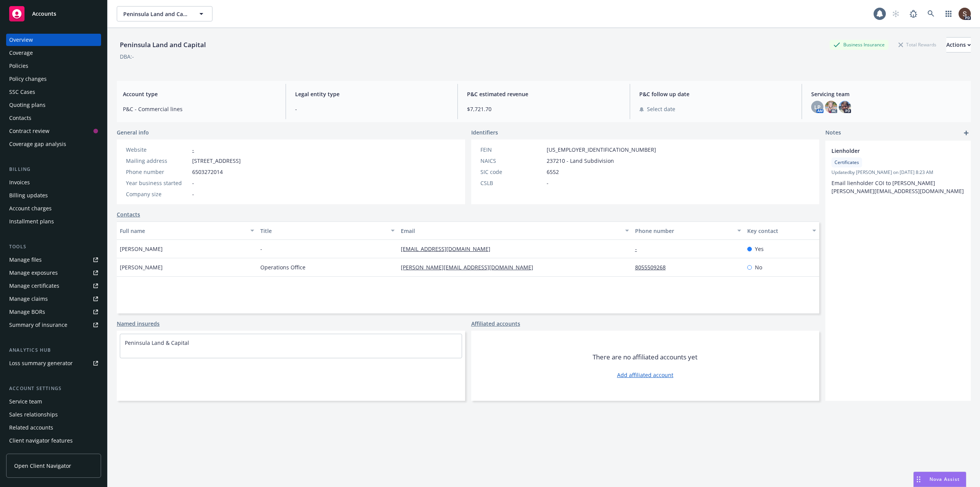 The image size is (980, 487). I want to click on div: Loss summary generator, so click(41, 363).